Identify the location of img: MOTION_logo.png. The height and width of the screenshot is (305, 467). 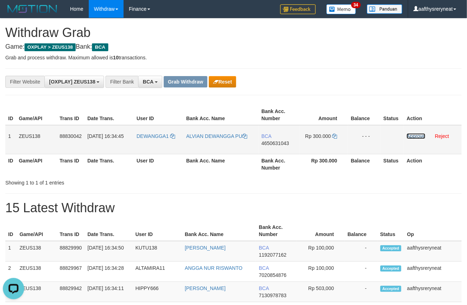
(32, 9).